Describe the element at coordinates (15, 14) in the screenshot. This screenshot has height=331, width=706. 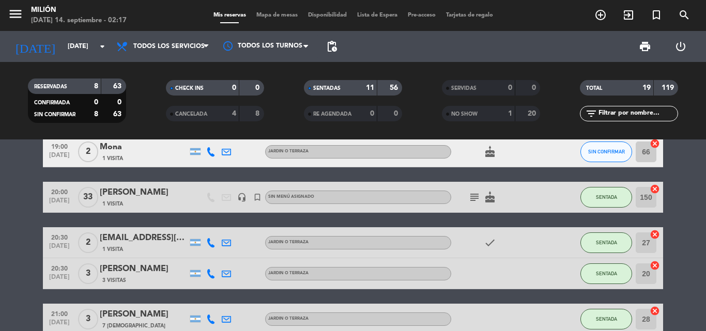
I see `i: menu` at that location.